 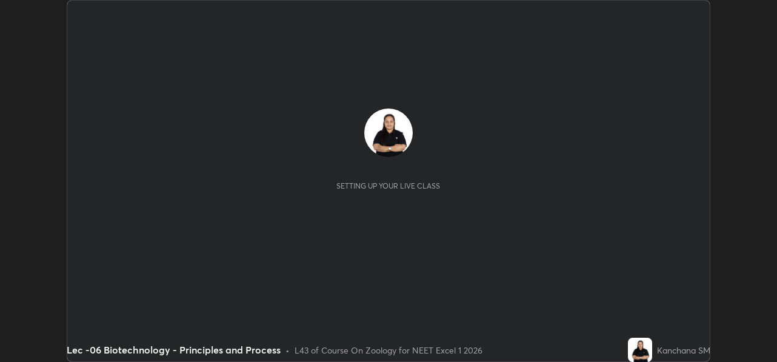 I want to click on div: L43 of Course On Zoology for NEET Excel 1 2026, so click(x=389, y=350).